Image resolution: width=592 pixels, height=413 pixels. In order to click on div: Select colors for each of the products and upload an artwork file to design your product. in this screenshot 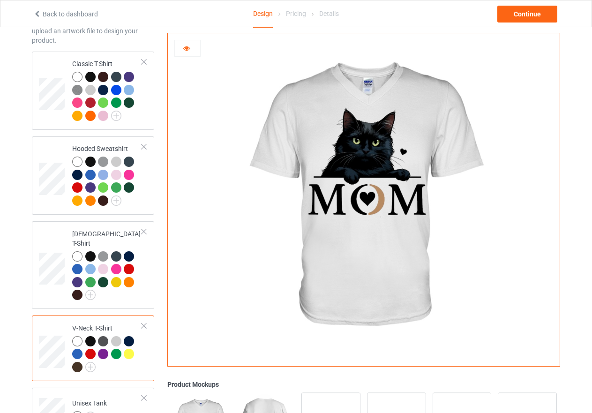, I will do `click(93, 31)`.